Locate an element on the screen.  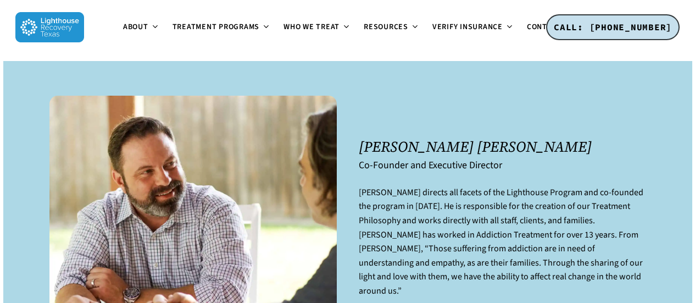
span: Verify Insurance is located at coordinates (468, 27).